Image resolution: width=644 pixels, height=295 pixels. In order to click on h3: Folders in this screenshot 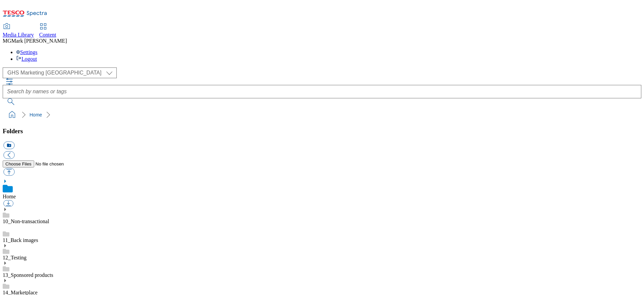, I will do `click(322, 131)`.